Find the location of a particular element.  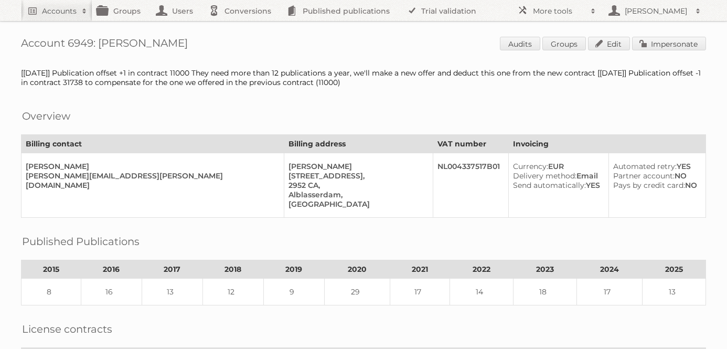

th: VAT number is located at coordinates (471, 144).